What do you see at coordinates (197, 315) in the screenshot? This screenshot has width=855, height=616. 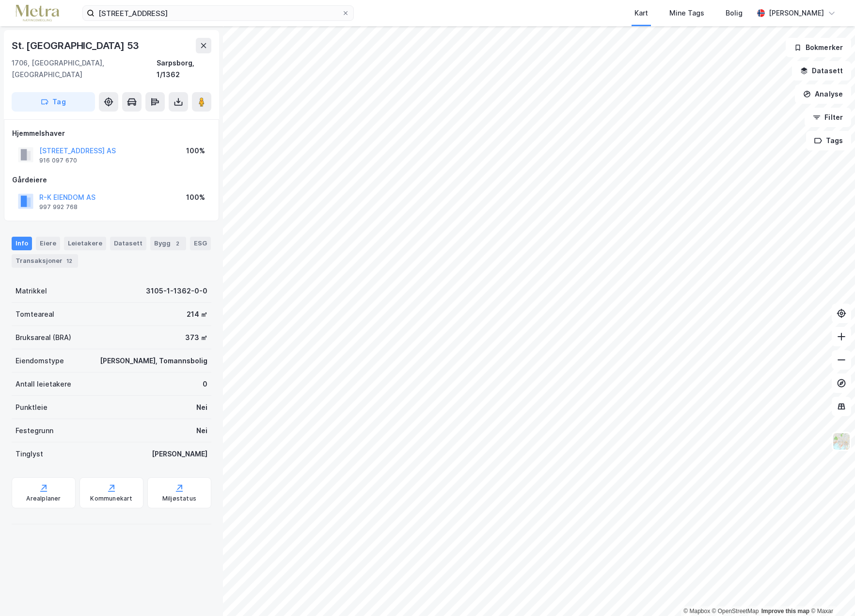 I see `div: 214 ㎡` at bounding box center [197, 315].